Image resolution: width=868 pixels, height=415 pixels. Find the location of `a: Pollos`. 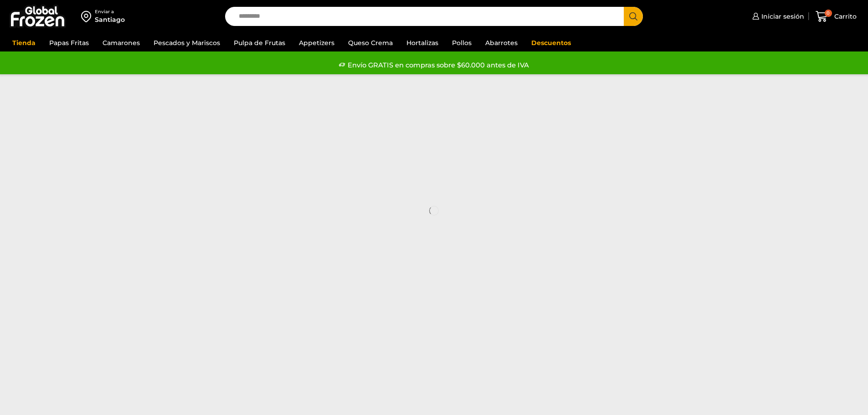

a: Pollos is located at coordinates (462, 43).